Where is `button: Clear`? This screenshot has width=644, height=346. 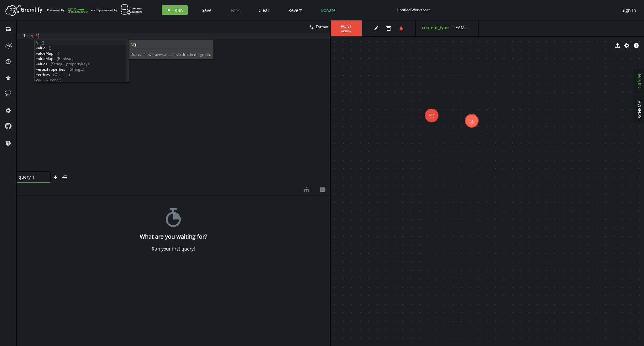 button: Clear is located at coordinates (264, 10).